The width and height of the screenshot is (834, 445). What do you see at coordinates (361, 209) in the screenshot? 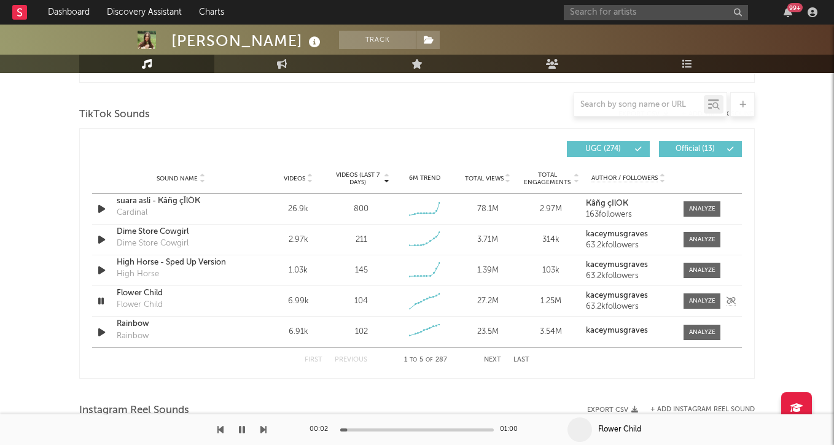
I see `div: 800` at bounding box center [361, 209].